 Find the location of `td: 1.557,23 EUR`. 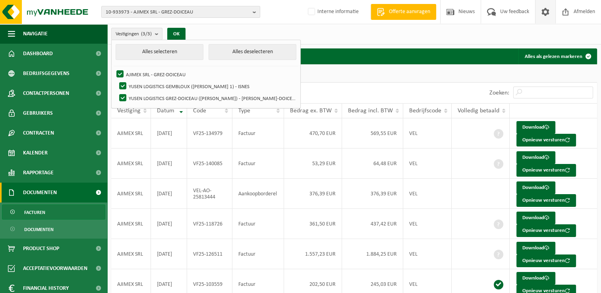

td: 1.557,23 EUR is located at coordinates (313, 254).